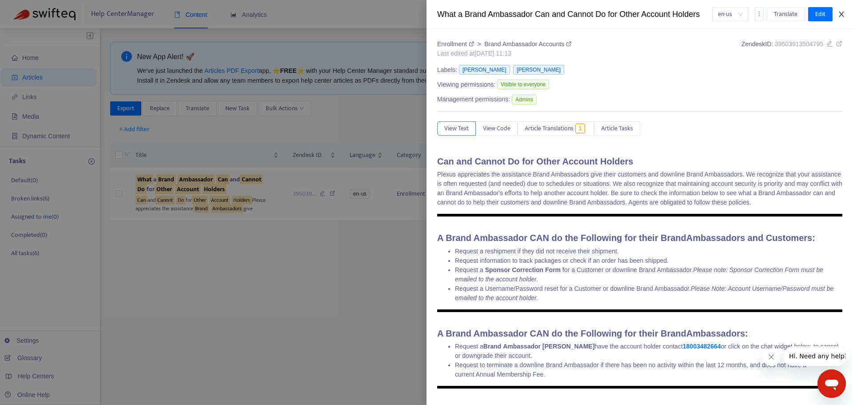 The image size is (853, 405). What do you see at coordinates (649, 260) in the screenshot?
I see `li: Request information to track packages or check if an order has been shipped.` at bounding box center [649, 260].